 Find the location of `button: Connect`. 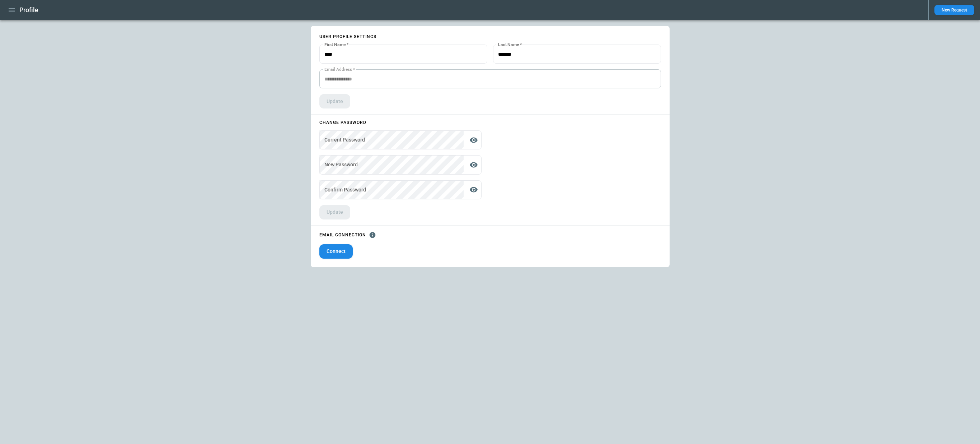

button: Connect is located at coordinates (336, 251).